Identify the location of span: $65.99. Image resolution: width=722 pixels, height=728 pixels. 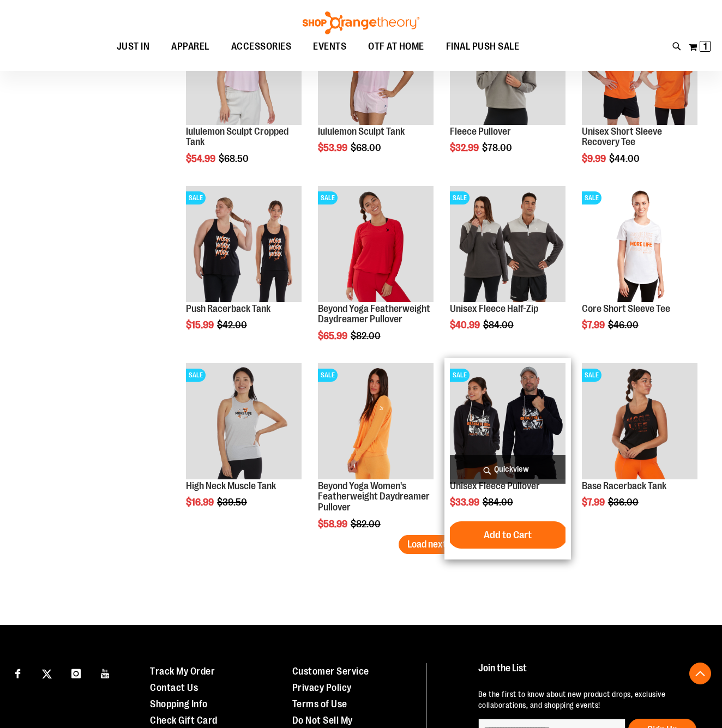
(333, 336).